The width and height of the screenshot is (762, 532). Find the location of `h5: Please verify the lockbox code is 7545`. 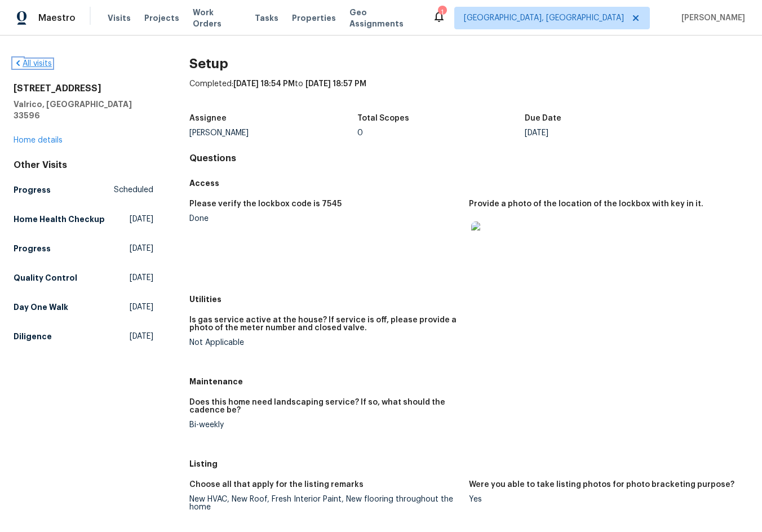

h5: Please verify the lockbox code is 7545 is located at coordinates (265, 204).